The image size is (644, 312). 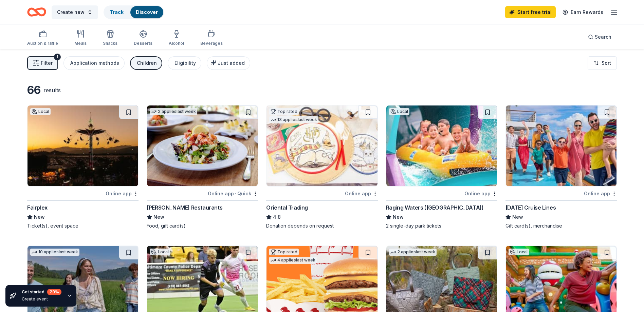 What do you see at coordinates (143, 43) in the screenshot?
I see `div: Desserts` at bounding box center [143, 43].